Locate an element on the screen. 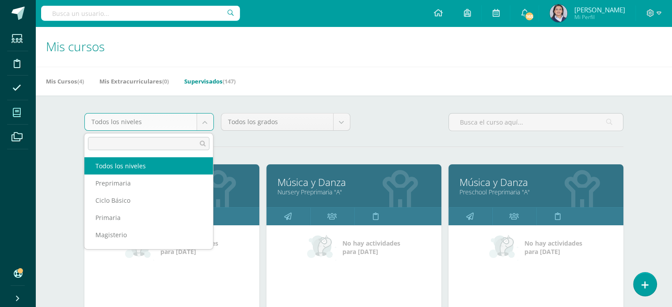 The image size is (672, 307). div: Primaria is located at coordinates (148, 217).